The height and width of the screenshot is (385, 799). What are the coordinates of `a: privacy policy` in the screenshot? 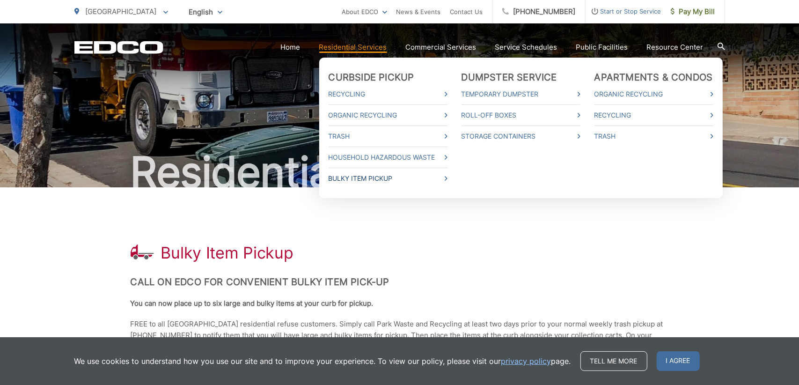 It's located at (526, 361).